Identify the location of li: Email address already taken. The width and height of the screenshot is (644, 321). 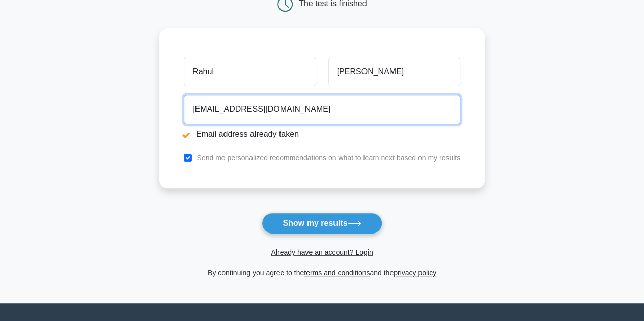
(322, 134).